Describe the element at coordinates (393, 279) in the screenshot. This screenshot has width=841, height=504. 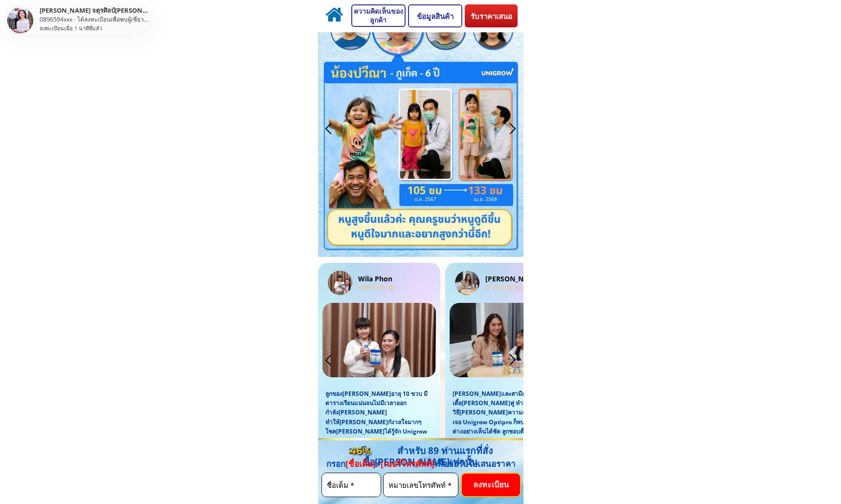
I see `h5: Wila Phon` at that location.